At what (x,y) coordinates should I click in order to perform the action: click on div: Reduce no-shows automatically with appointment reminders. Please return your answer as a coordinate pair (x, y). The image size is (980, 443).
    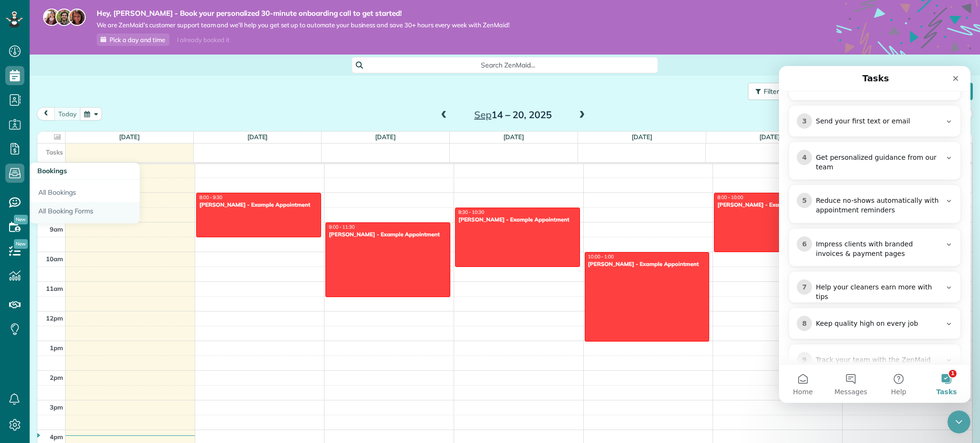
    Looking at the image, I should click on (100, 140).